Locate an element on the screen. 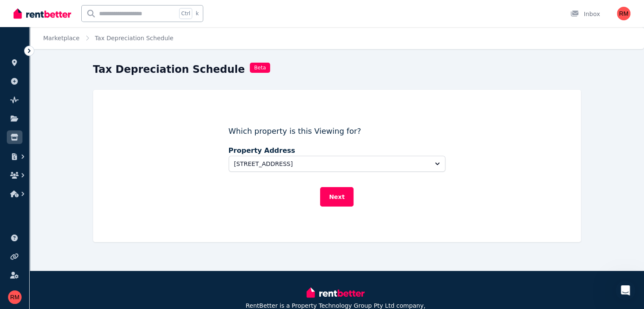 This screenshot has height=309, width=644. span: k is located at coordinates (197, 13).